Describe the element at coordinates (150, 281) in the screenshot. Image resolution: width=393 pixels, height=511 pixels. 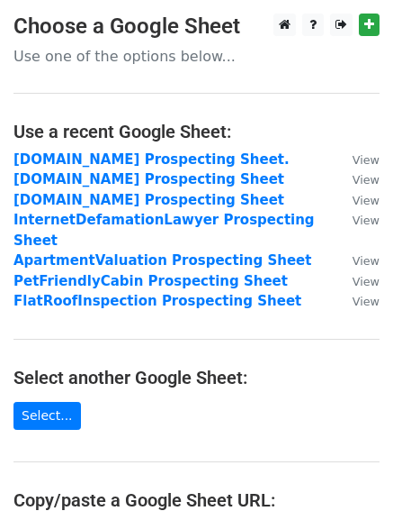
I see `strong: PetFriendlyCabin Prospecting Sheet` at that location.